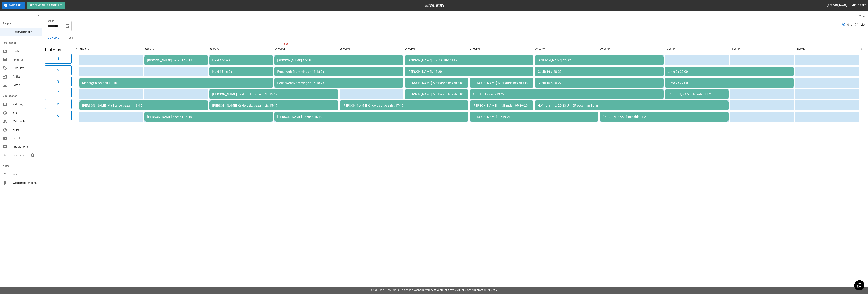 The height and width of the screenshot is (294, 868). What do you see at coordinates (762, 49) in the screenshot?
I see `th: 11:00PM` at bounding box center [762, 49].